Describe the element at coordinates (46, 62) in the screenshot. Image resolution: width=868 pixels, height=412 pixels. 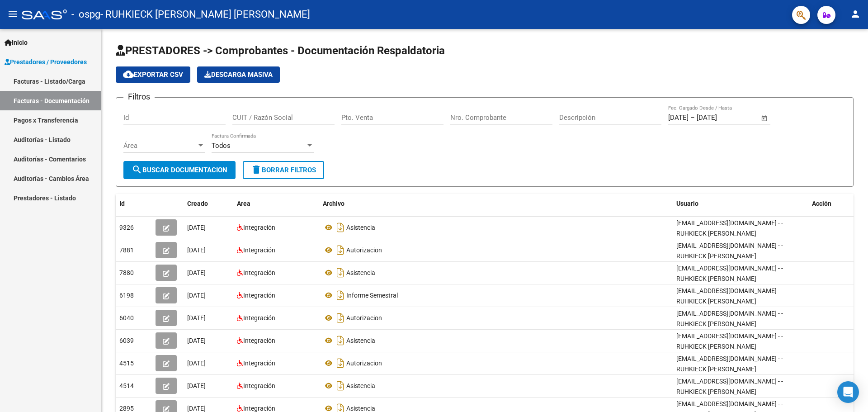
I see `span: Prestadores / Proveedores` at that location.